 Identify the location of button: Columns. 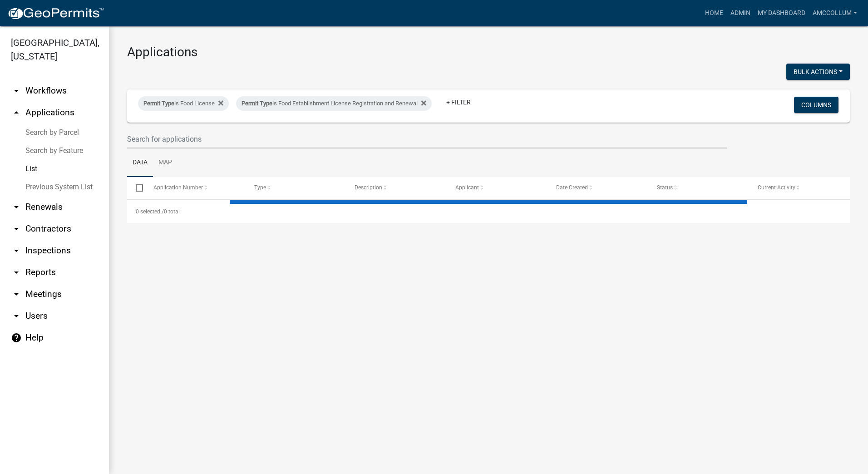
(816, 105).